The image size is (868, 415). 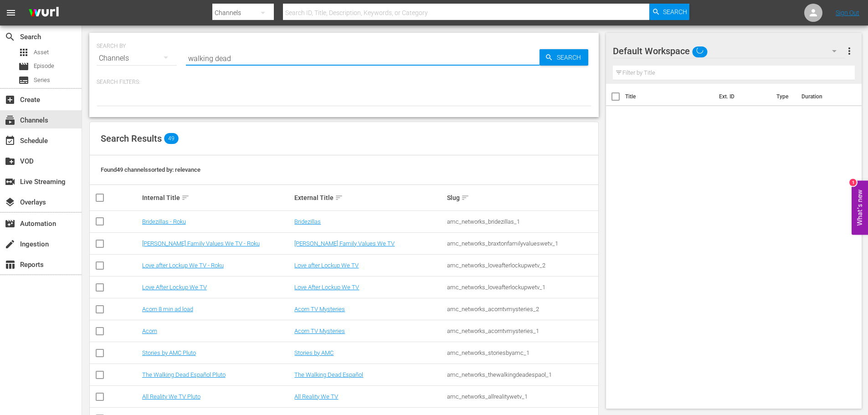 What do you see at coordinates (10, 224) in the screenshot?
I see `span: Automation` at bounding box center [10, 224].